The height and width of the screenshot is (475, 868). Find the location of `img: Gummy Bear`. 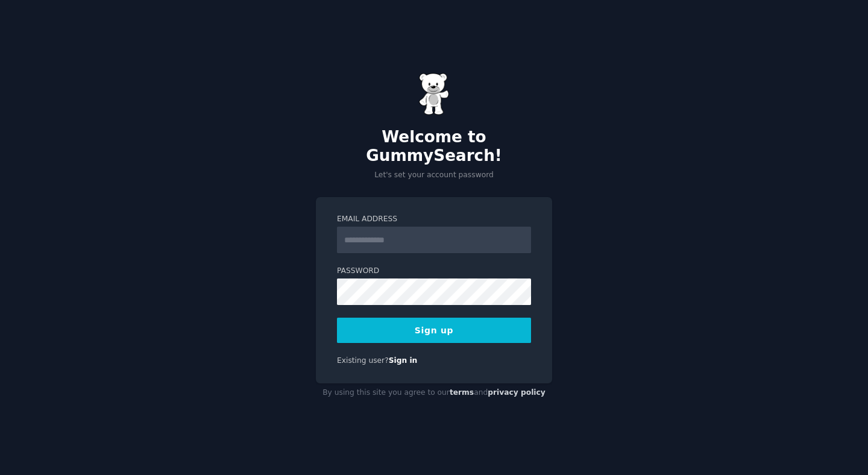

img: Gummy Bear is located at coordinates (434, 94).